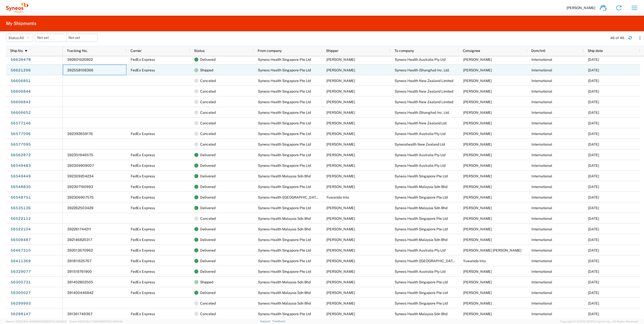 The height and width of the screenshot is (324, 644). Describe the element at coordinates (478, 134) in the screenshot. I see `span: Joel Reid` at that location.